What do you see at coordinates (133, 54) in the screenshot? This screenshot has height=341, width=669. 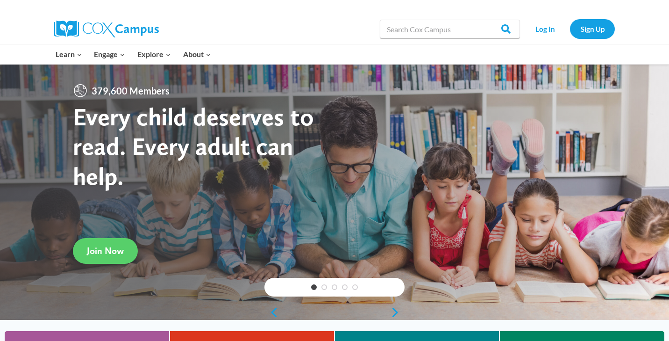 I see `nav: Primary Navigation` at bounding box center [133, 54].